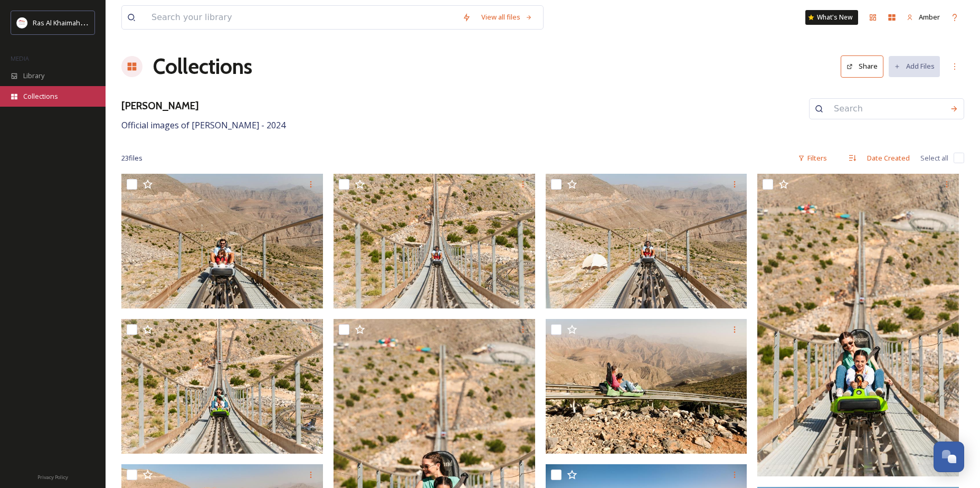 The image size is (980, 488). Describe the element at coordinates (924, 17) in the screenshot. I see `a: Amber` at that location.